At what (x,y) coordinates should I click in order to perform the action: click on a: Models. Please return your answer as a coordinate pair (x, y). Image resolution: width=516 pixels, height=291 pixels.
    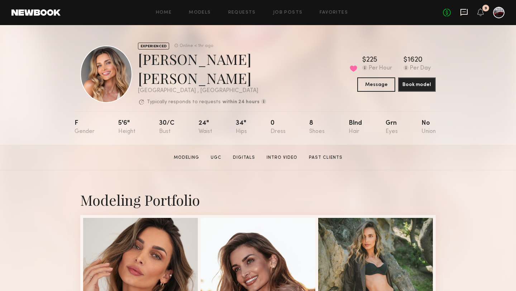
    Looking at the image, I should click on (199, 13).